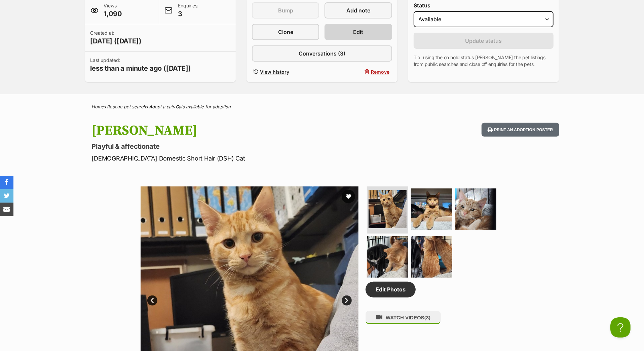 This screenshot has width=644, height=351. I want to click on a: Adopt a cat, so click(161, 107).